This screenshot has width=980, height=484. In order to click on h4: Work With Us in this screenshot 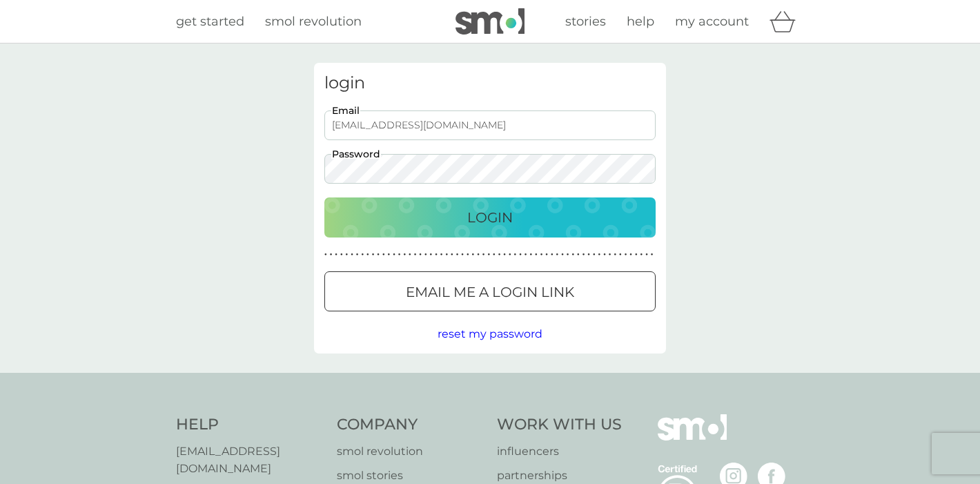, I will do `click(559, 424)`.